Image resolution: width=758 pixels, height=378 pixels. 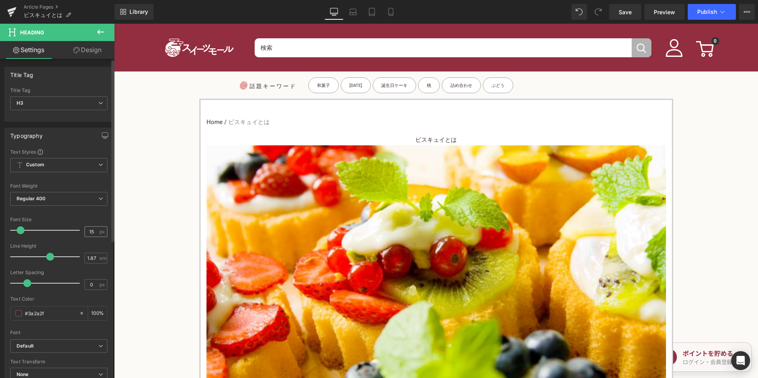 I want to click on button: Publish, so click(x=711, y=12).